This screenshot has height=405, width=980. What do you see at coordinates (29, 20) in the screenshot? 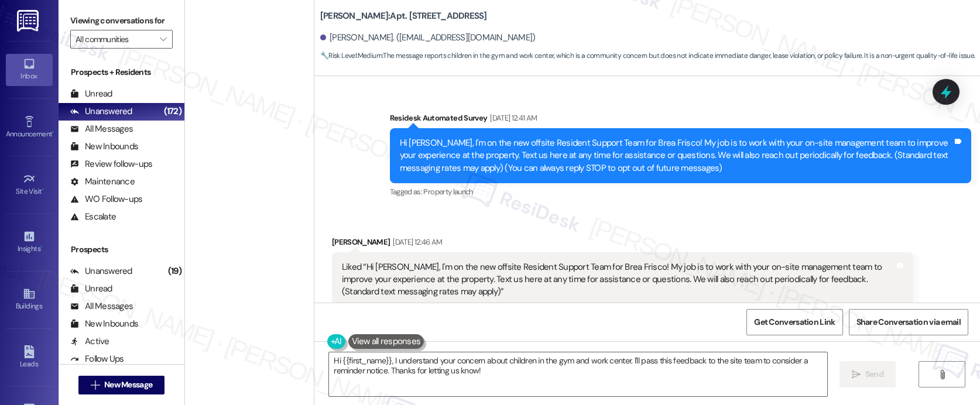
I see `img: ResiDesk Logo` at bounding box center [29, 20].